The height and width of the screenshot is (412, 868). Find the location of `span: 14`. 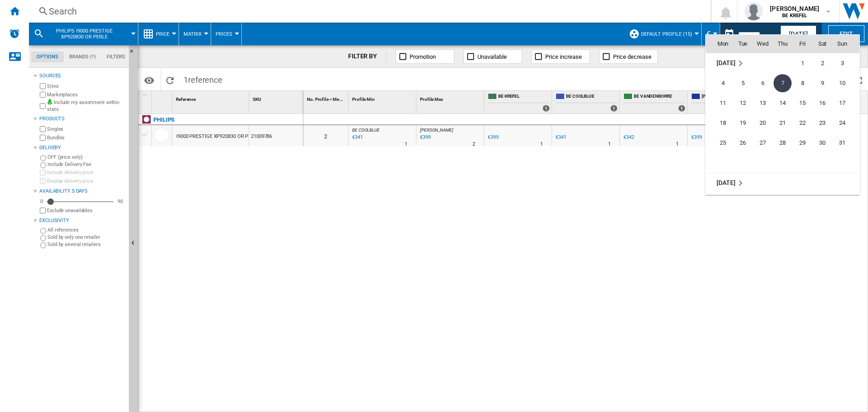

span: 14 is located at coordinates (782, 103).